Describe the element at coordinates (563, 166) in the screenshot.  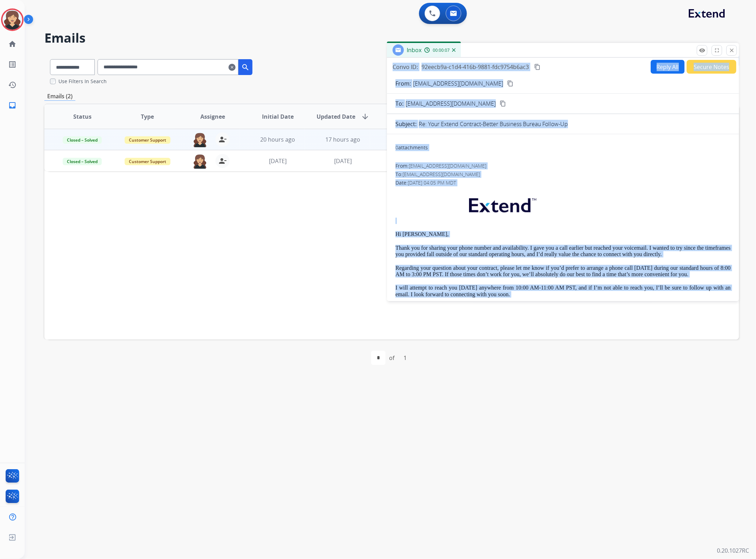
I see `div: From:` at that location.